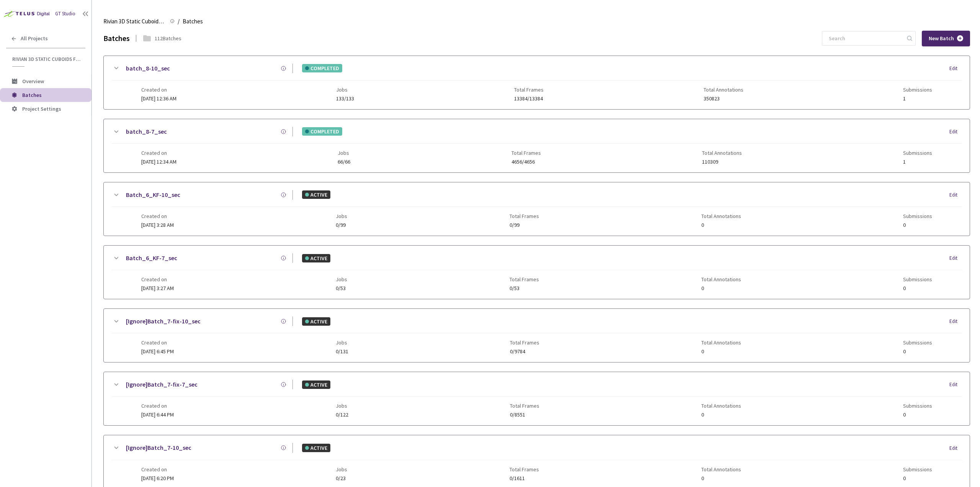  What do you see at coordinates (524, 479) in the screenshot?
I see `span: 0/1611` at bounding box center [524, 479].